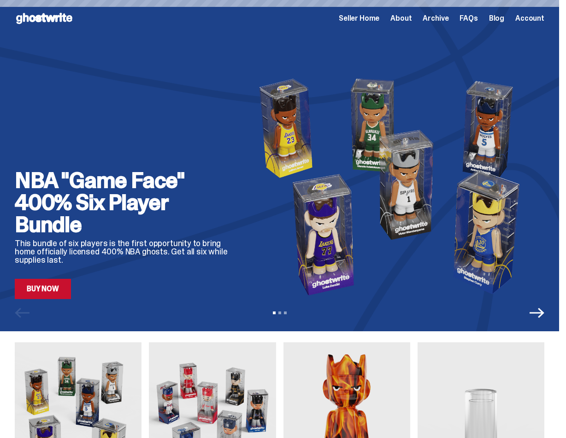  I want to click on span: Archive, so click(435, 18).